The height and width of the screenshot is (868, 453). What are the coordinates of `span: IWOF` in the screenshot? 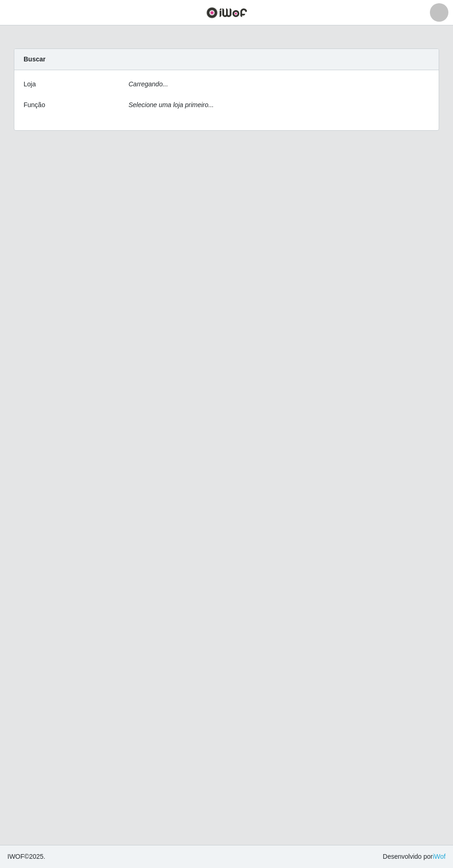 It's located at (16, 856).